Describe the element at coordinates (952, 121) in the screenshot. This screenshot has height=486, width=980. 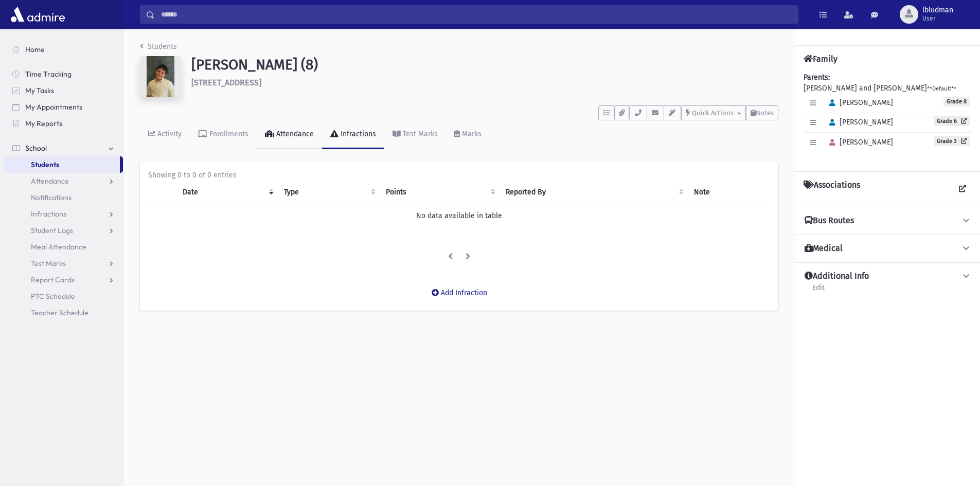
I see `a: Grade 6` at that location.